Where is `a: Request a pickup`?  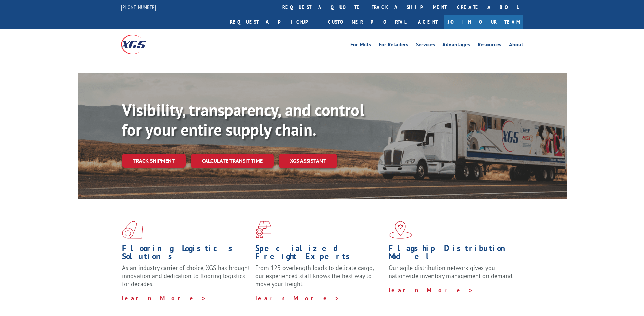
a: Request a pickup is located at coordinates (273, 22).